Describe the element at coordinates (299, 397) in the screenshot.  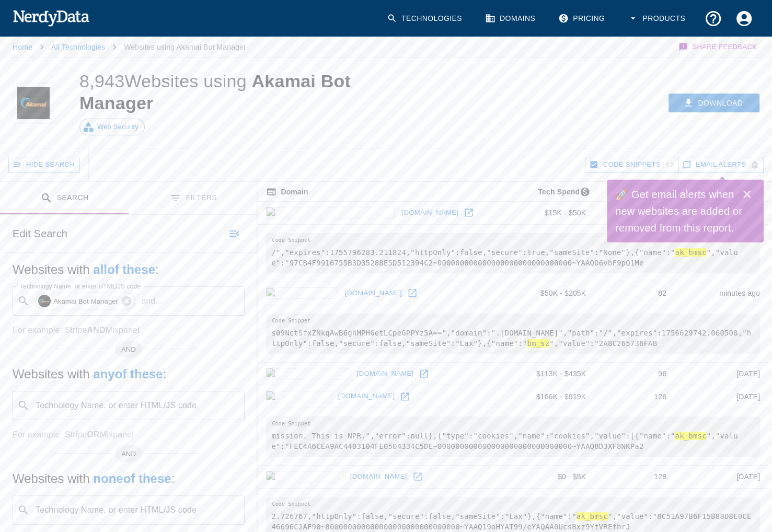
I see `img: npr.org icon` at that location.